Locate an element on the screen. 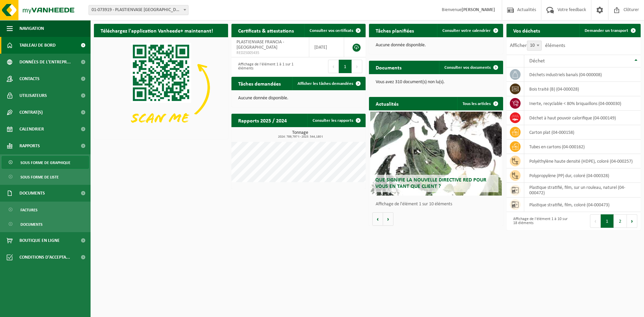 The image size is (644, 317). div: Affichage de l'élément 1 à 10 sur 18 éléments is located at coordinates (540, 221).